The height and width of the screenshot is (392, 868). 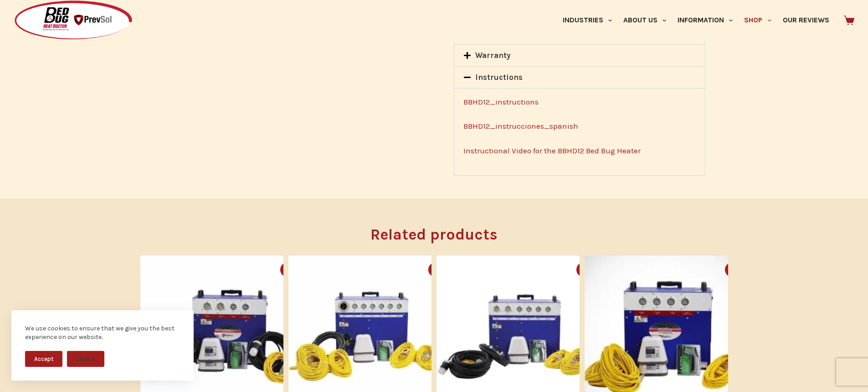 I want to click on div: We use cookies to ensure that we give you the best experience on our website., so click(x=102, y=333).